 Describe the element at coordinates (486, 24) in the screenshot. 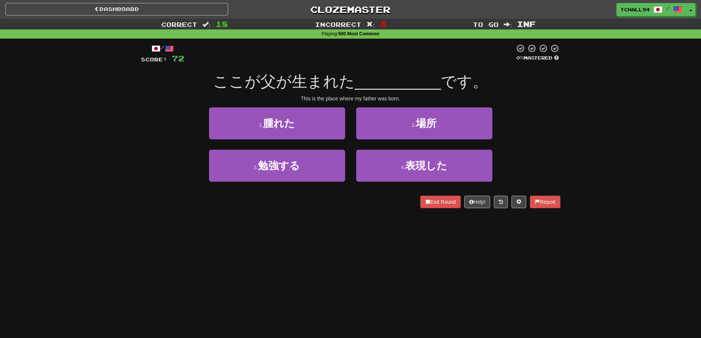

I see `span: To go` at that location.